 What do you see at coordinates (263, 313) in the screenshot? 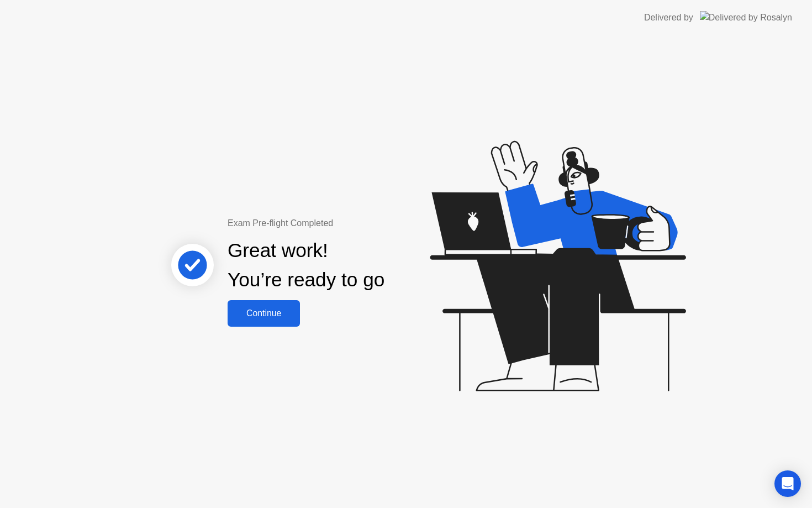
I see `div: Continue` at bounding box center [263, 313].